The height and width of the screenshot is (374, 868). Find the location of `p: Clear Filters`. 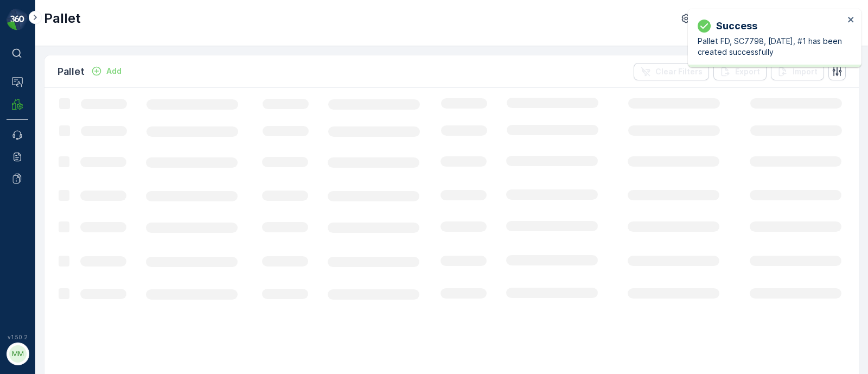

p: Clear Filters is located at coordinates (679, 72).